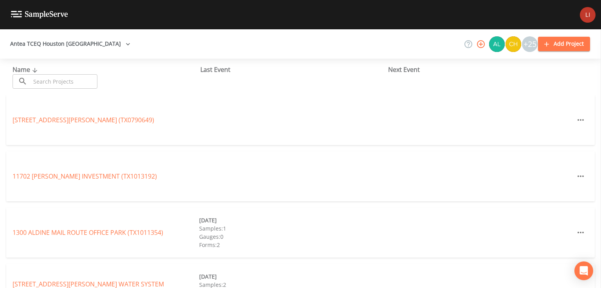  What do you see at coordinates (39, 14) in the screenshot?
I see `img: logo` at bounding box center [39, 14].